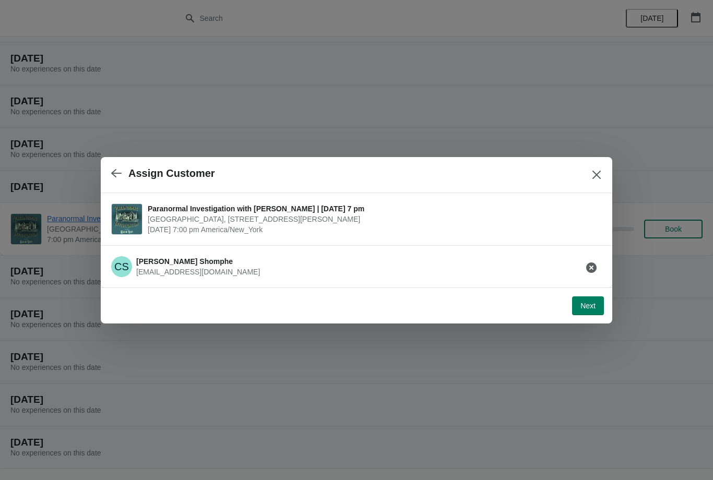 The width and height of the screenshot is (713, 480). What do you see at coordinates (172, 173) in the screenshot?
I see `h2: Assign Customer` at bounding box center [172, 173].